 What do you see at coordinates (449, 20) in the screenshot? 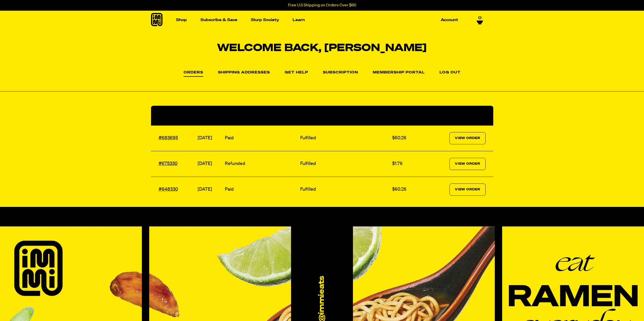
I see `a: Account` at bounding box center [449, 20].